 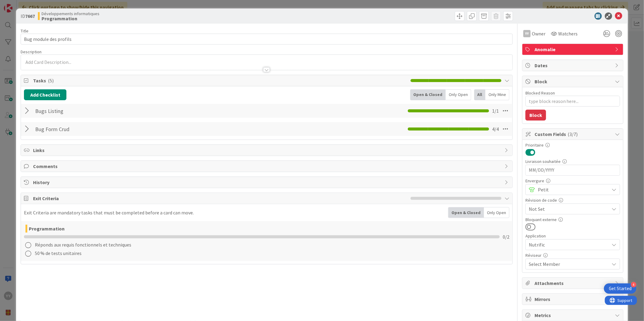 I want to click on div: Application, so click(x=573, y=236).